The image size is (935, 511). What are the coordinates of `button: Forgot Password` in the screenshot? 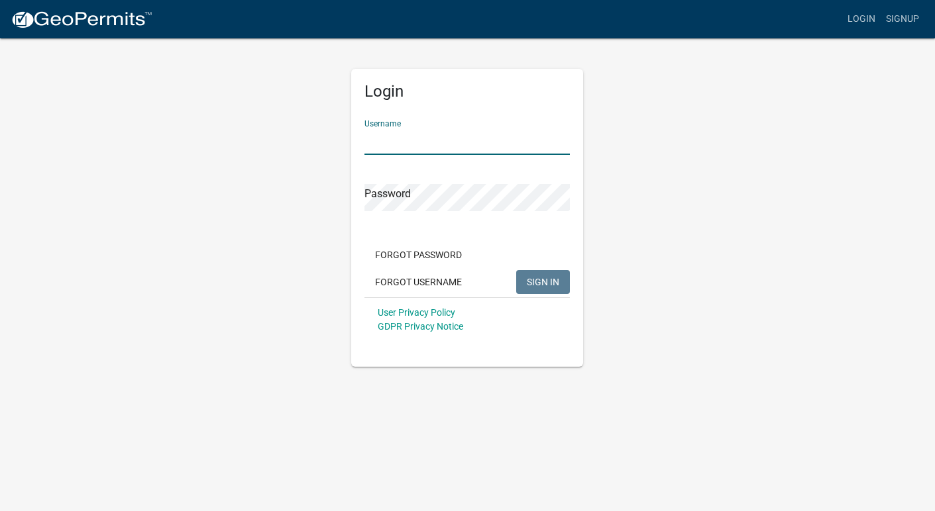 It's located at (418, 255).